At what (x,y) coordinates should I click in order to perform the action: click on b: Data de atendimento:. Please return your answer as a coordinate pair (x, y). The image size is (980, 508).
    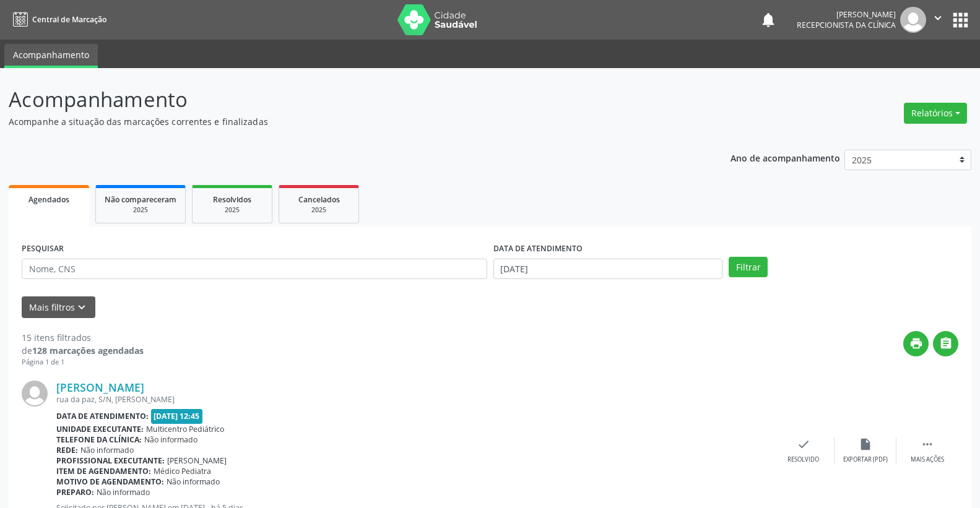
    Looking at the image, I should click on (102, 416).